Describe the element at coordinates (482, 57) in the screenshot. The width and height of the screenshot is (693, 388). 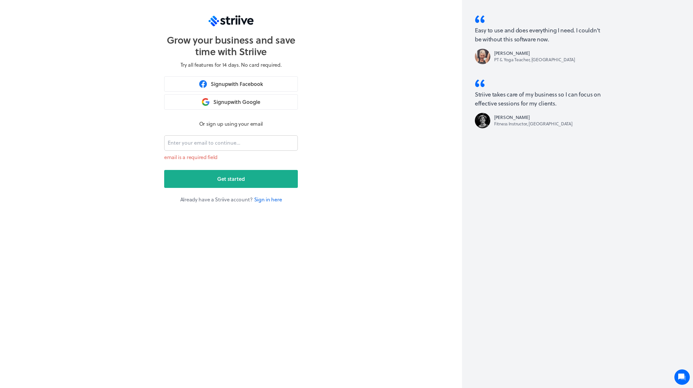
I see `img: Alex - PT & Yoga Teacher, Boston` at that location.